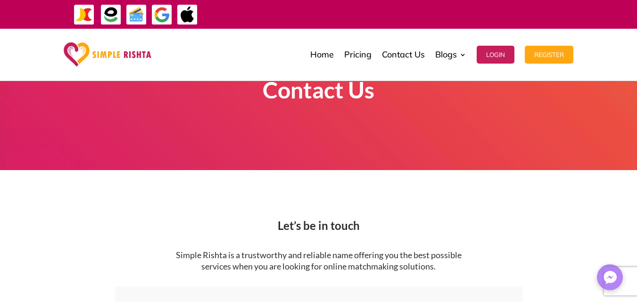 The image size is (637, 302). I want to click on img: Messenger, so click(610, 278).